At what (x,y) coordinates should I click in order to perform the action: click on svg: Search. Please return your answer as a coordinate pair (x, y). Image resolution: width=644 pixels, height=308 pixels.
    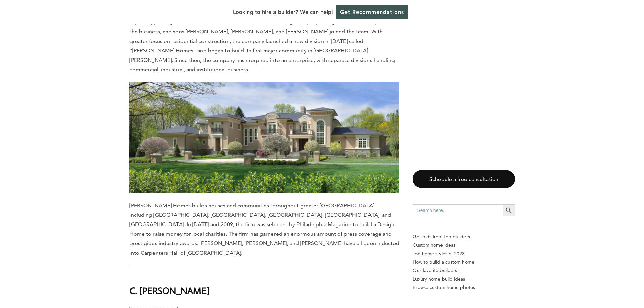
    Looking at the image, I should click on (509, 210).